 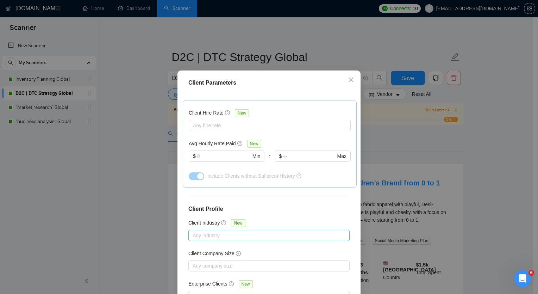 I want to click on span: Min, so click(x=256, y=156).